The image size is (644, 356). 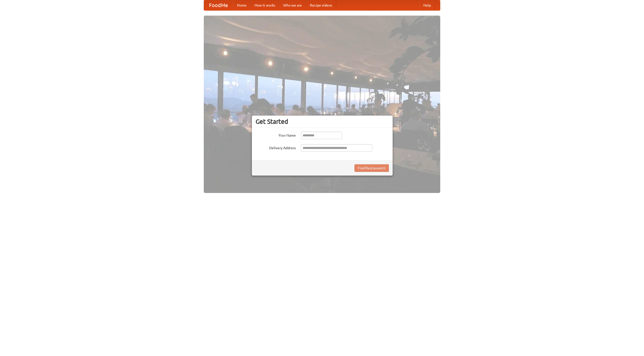 What do you see at coordinates (275, 135) in the screenshot?
I see `label: Your Name` at bounding box center [275, 135].